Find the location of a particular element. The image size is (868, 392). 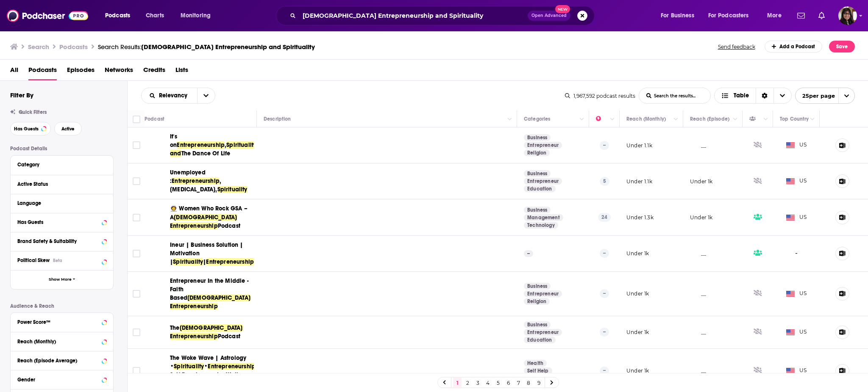

div: Language is located at coordinates (59, 203).